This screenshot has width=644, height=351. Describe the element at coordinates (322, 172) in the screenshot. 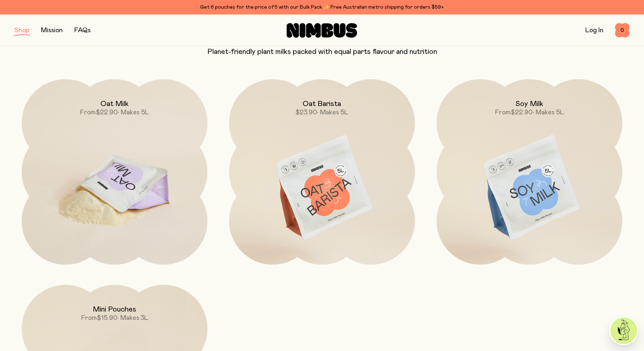

I see `a: Oat Barista$23.90• Makes 5L` at that location.